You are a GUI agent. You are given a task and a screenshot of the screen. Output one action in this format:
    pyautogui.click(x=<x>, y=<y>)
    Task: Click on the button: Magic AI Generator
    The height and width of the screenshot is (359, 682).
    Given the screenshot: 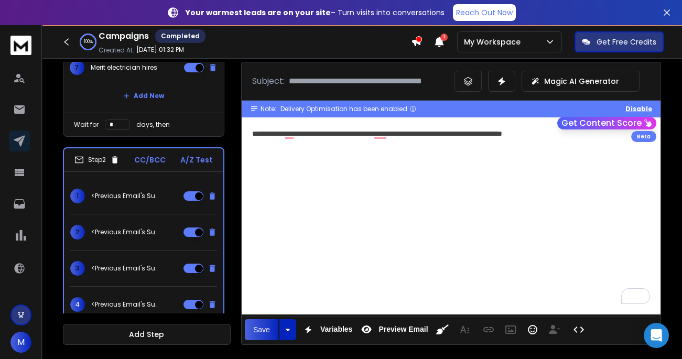 What is the action you would take?
    pyautogui.click(x=580, y=81)
    